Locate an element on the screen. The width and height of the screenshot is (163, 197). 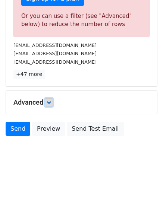
a: Send Test Email is located at coordinates (95, 129).